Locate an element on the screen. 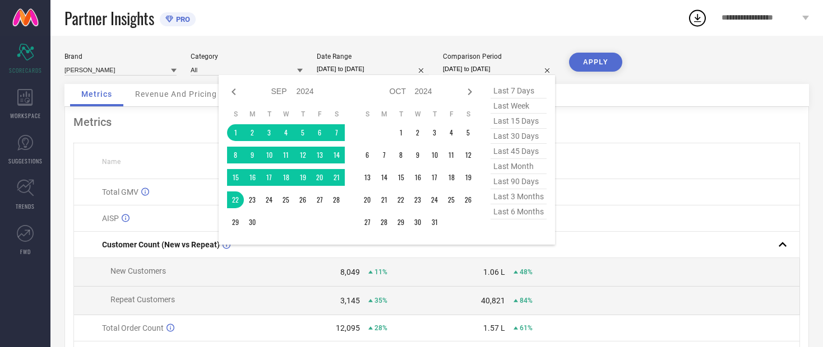  div: 1.06 L is located at coordinates (494, 272).